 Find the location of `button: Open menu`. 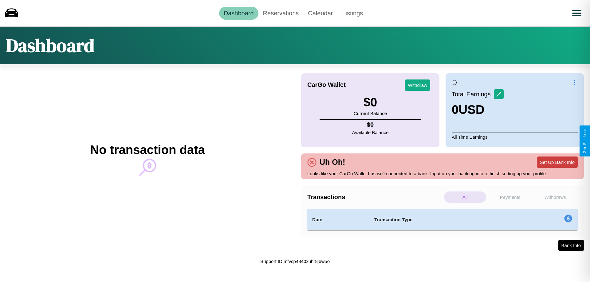

button: Open menu is located at coordinates (576, 13).